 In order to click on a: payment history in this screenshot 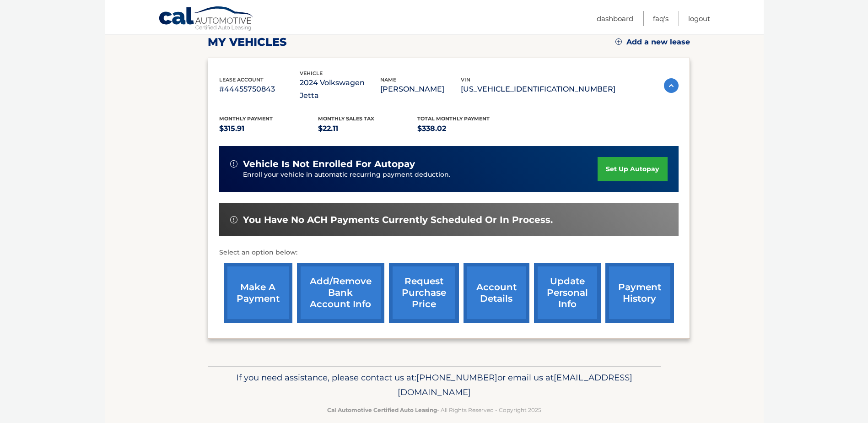, I will do `click(640, 292)`.